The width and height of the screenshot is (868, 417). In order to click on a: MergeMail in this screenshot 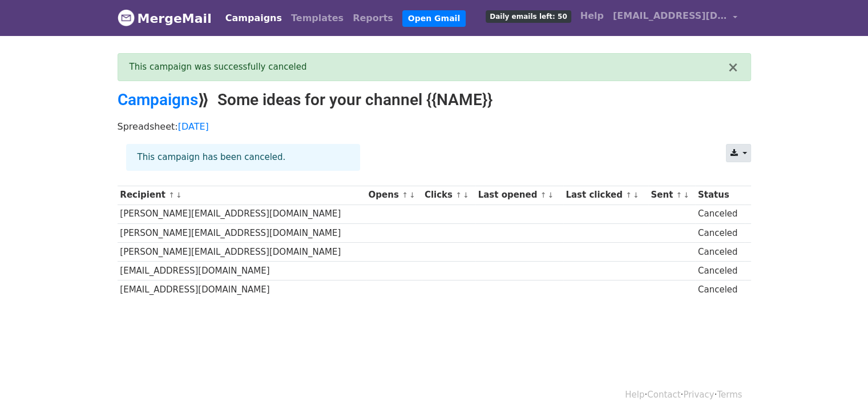, I will do `click(164, 18)`.